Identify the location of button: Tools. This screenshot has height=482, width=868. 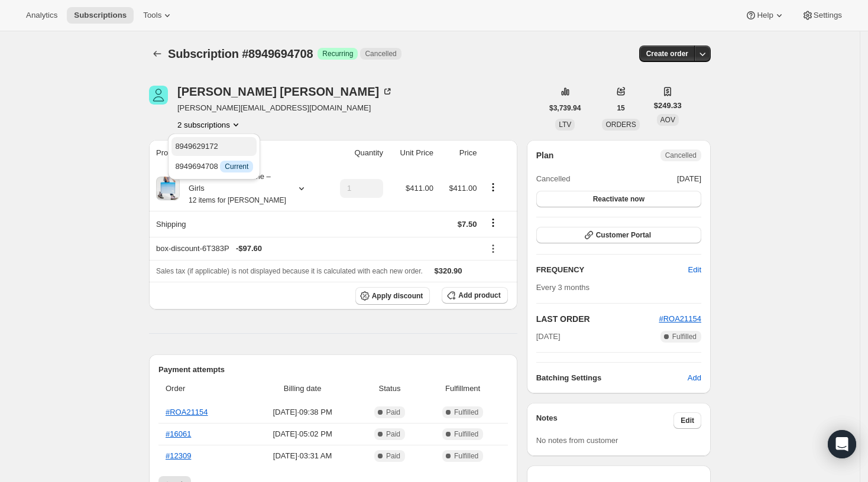
(157, 16).